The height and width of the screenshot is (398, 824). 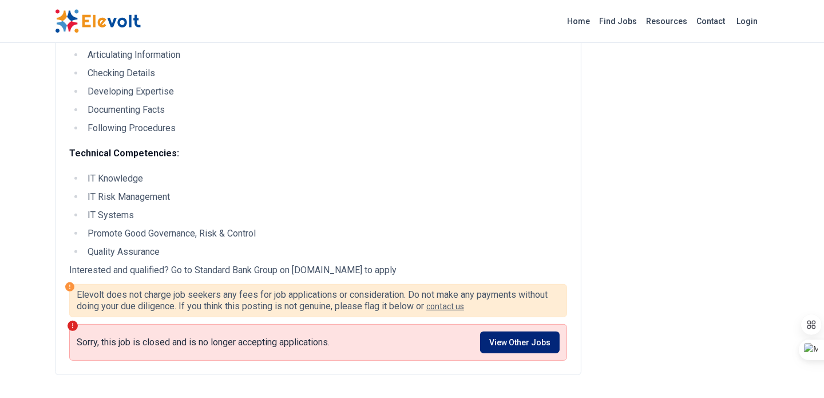 What do you see at coordinates (796, 370) in the screenshot?
I see `div: Chat Widget` at bounding box center [796, 370].